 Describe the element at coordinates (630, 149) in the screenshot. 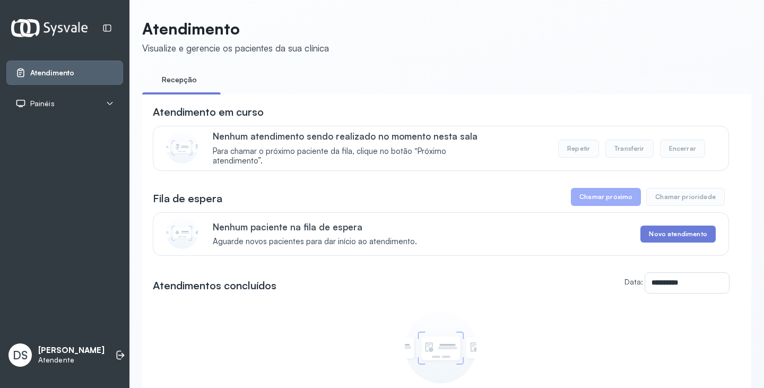

I see `button: Transferir` at that location.